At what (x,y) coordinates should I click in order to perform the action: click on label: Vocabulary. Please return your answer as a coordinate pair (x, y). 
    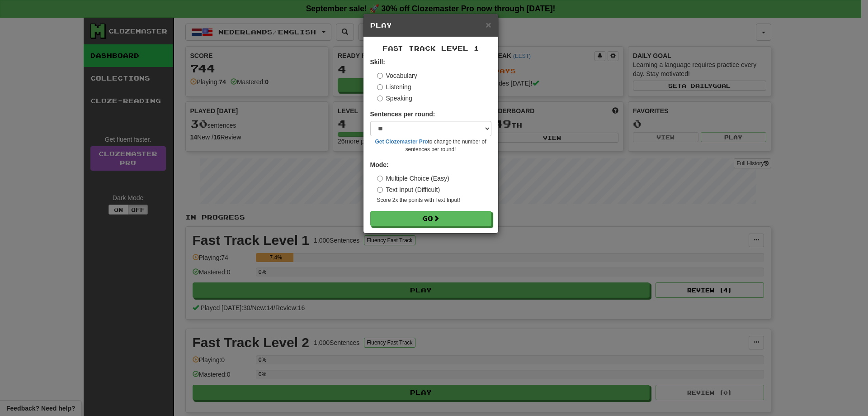
    Looking at the image, I should click on (397, 76).